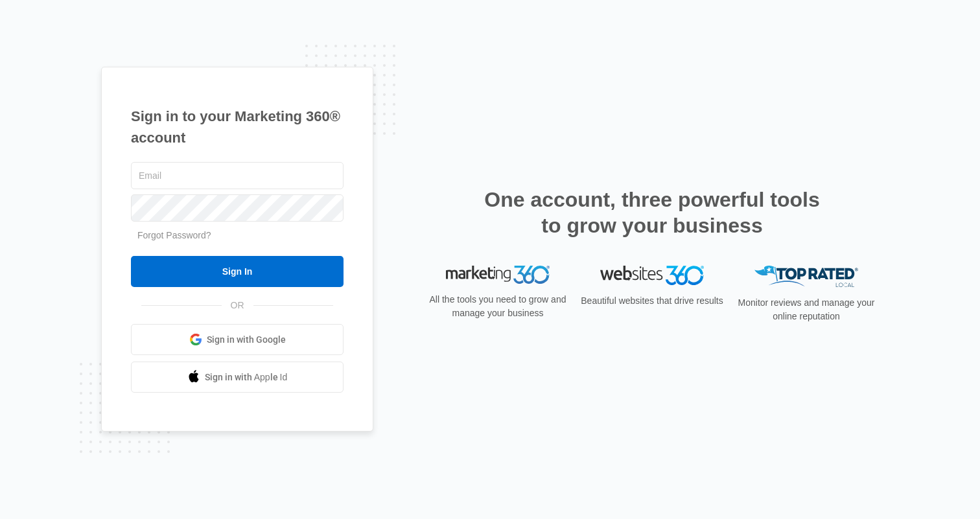  Describe the element at coordinates (247, 377) in the screenshot. I see `span: Sign in with Apple Id` at that location.